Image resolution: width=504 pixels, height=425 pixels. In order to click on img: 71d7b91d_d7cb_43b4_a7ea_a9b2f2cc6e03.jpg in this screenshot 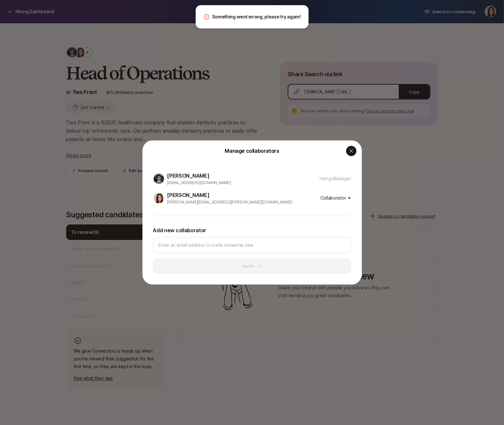, I will do `click(159, 198)`.